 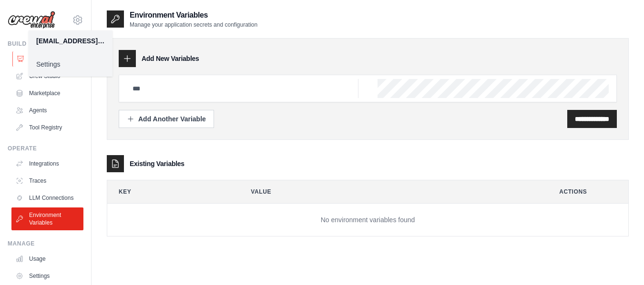 What do you see at coordinates (48, 164) in the screenshot?
I see `a: Integrations` at bounding box center [48, 164].